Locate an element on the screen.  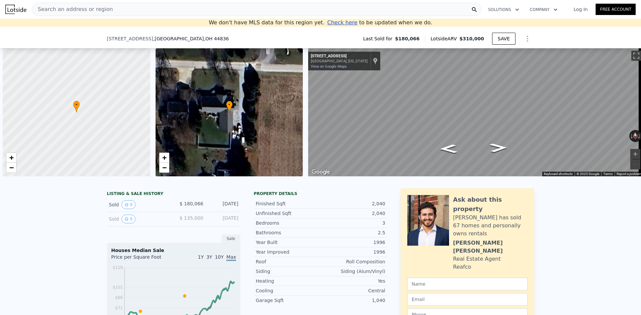
div: 1,040 is located at coordinates (353, 301).